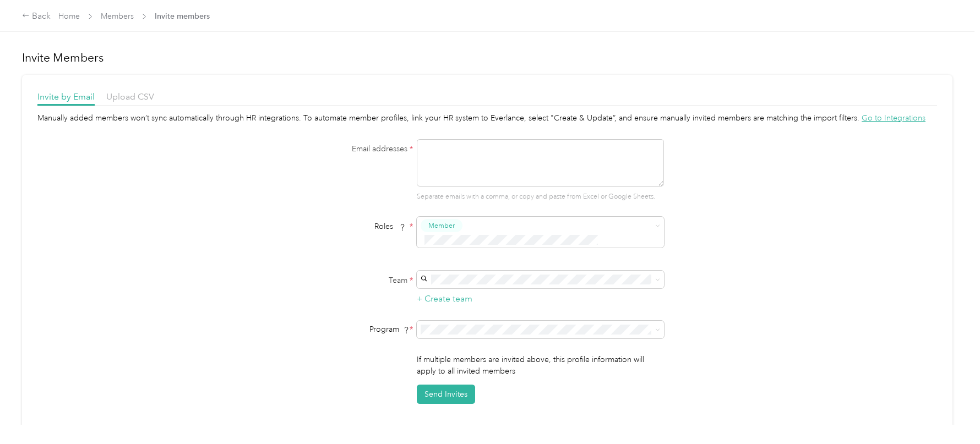 The width and height of the screenshot is (980, 444). Describe the element at coordinates (442, 226) in the screenshot. I see `button: Member` at that location.